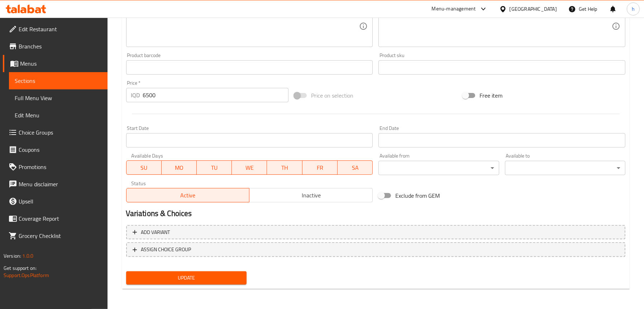 The width and height of the screenshot is (644, 309). Describe the element at coordinates (55, 64) in the screenshot. I see `a: Menus` at that location.